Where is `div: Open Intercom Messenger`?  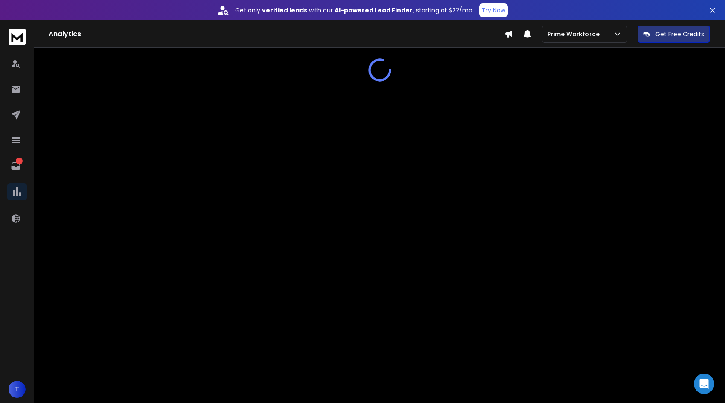
div: Open Intercom Messenger is located at coordinates (704, 384).